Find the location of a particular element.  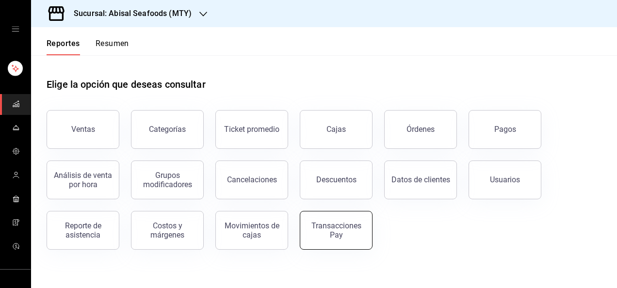

button: Reporte de asistencia is located at coordinates (83, 231).